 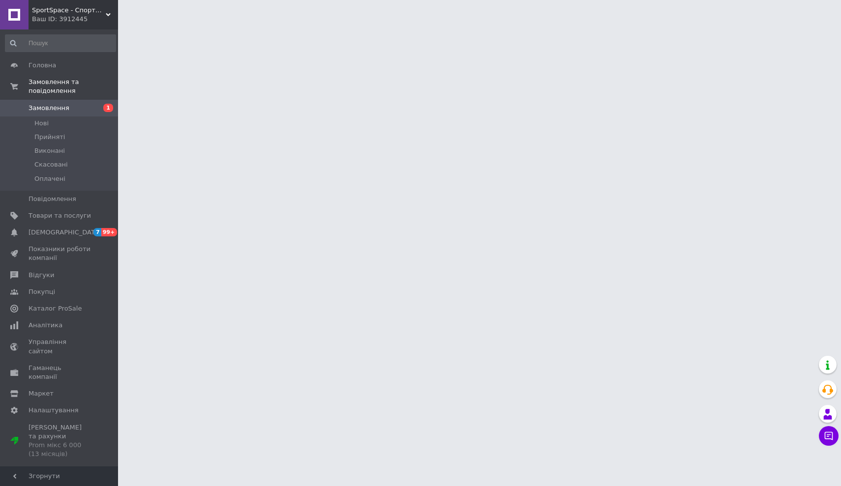 What do you see at coordinates (50, 137) in the screenshot?
I see `span: Прийняті` at bounding box center [50, 137].